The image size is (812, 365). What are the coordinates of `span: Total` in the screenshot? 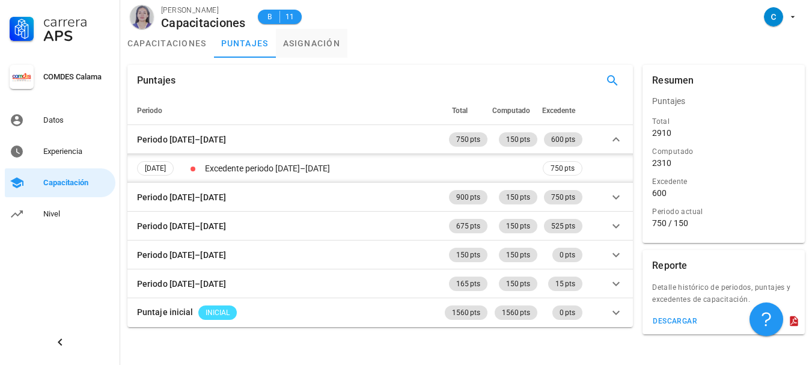 It's located at (460, 111).